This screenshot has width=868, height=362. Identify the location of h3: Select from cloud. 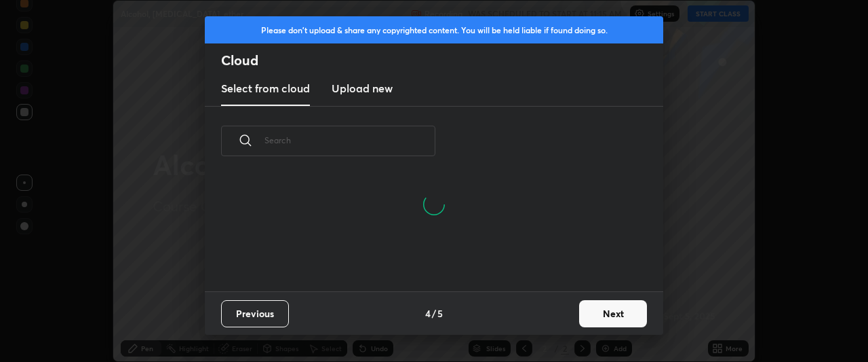
(266, 88).